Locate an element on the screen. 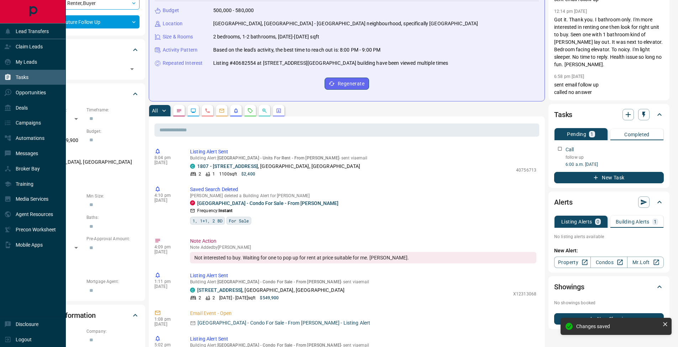  div: Future Follow Up is located at coordinates (85, 22).